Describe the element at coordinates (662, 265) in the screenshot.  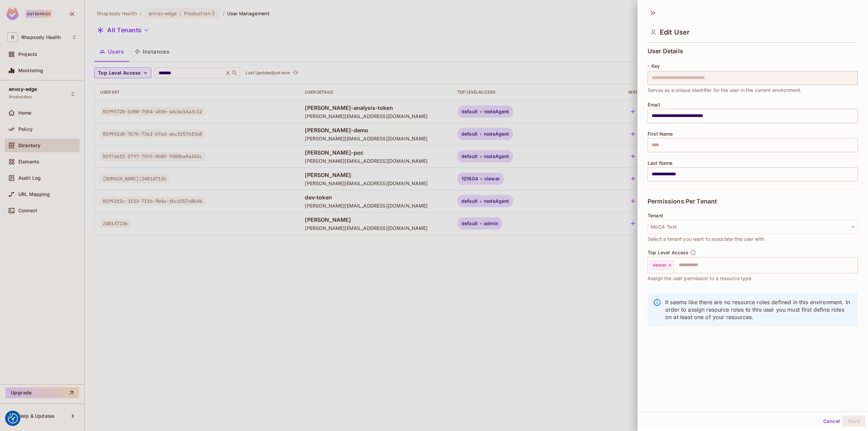
I see `div: viewer` at that location.